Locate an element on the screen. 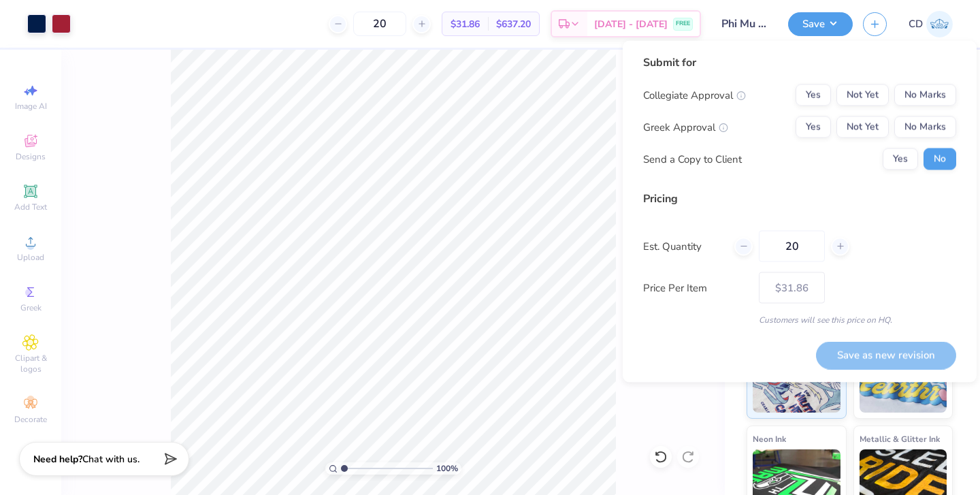 This screenshot has width=980, height=495. div: Customers will see this price on HQ. is located at coordinates (800, 320).